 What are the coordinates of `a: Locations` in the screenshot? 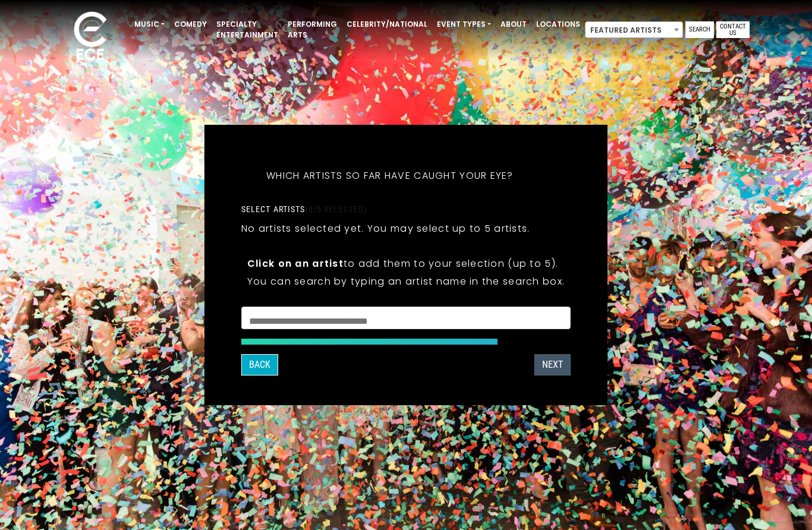 It's located at (558, 24).